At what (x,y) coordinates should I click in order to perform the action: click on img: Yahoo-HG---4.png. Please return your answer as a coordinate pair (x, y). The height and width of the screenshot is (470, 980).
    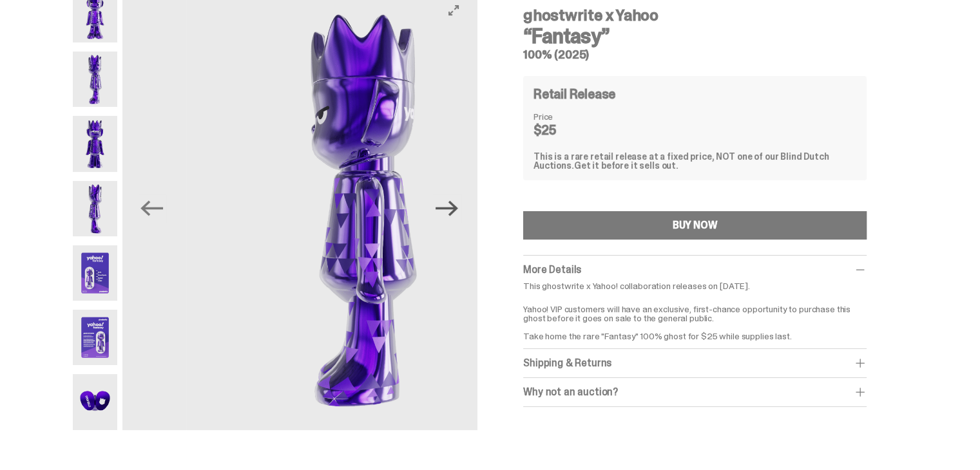
    Looking at the image, I should click on (94, 209).